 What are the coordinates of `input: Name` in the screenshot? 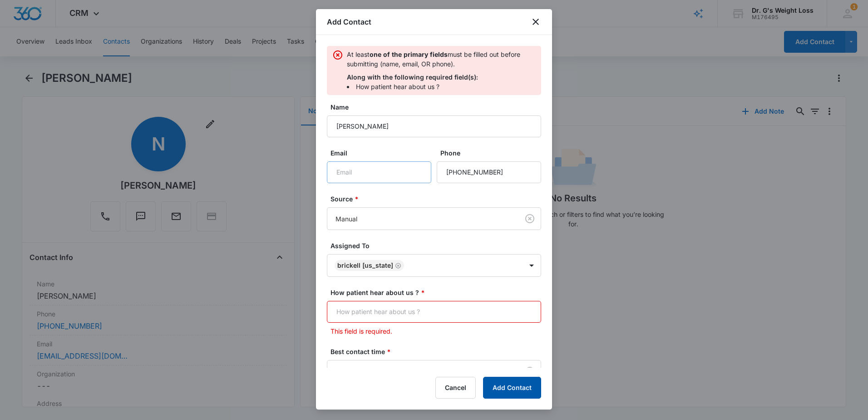 It's located at (434, 126).